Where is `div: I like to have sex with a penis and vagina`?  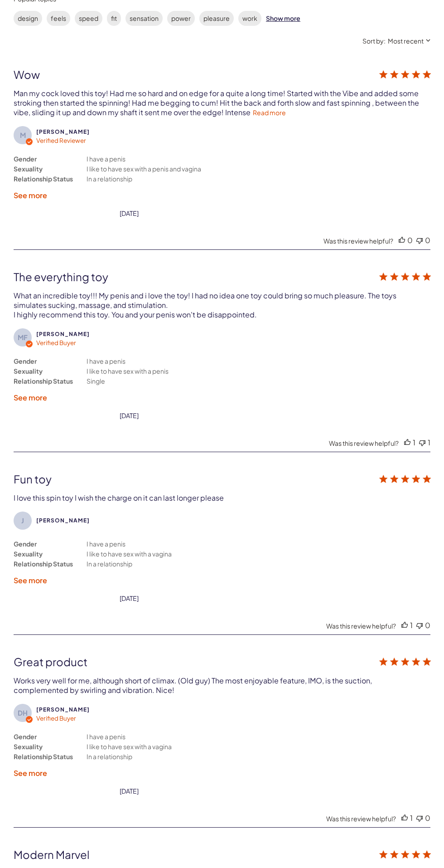 div: I like to have sex with a penis and vagina is located at coordinates (143, 169).